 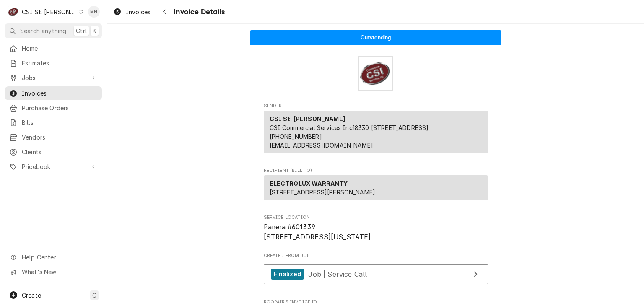 I want to click on span: K, so click(x=94, y=30).